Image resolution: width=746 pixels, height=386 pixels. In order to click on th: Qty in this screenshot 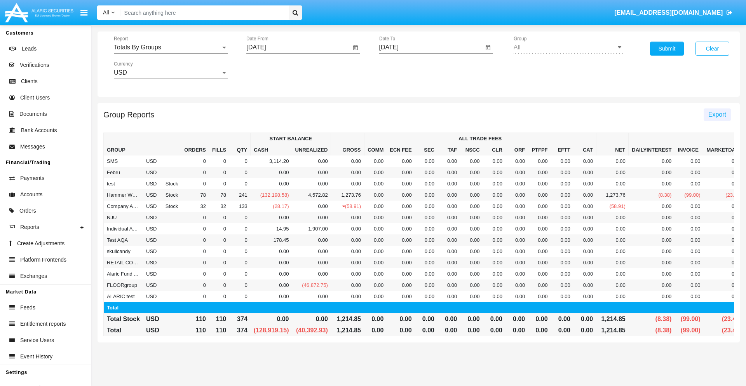, I will do `click(240, 144)`.